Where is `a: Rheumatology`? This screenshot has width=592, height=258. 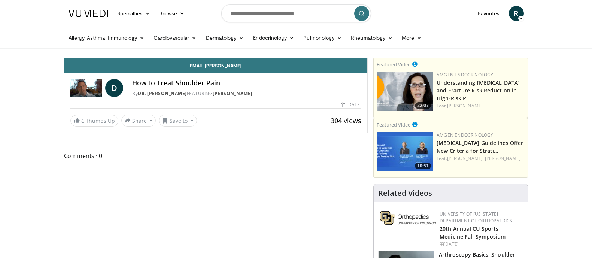 a: Rheumatology is located at coordinates (372, 38).